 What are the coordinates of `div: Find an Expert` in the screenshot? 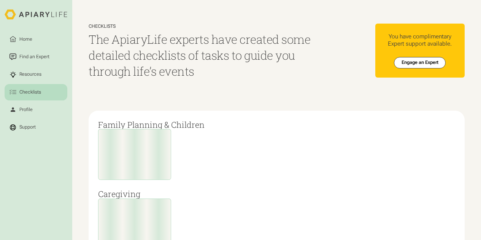 It's located at (34, 57).